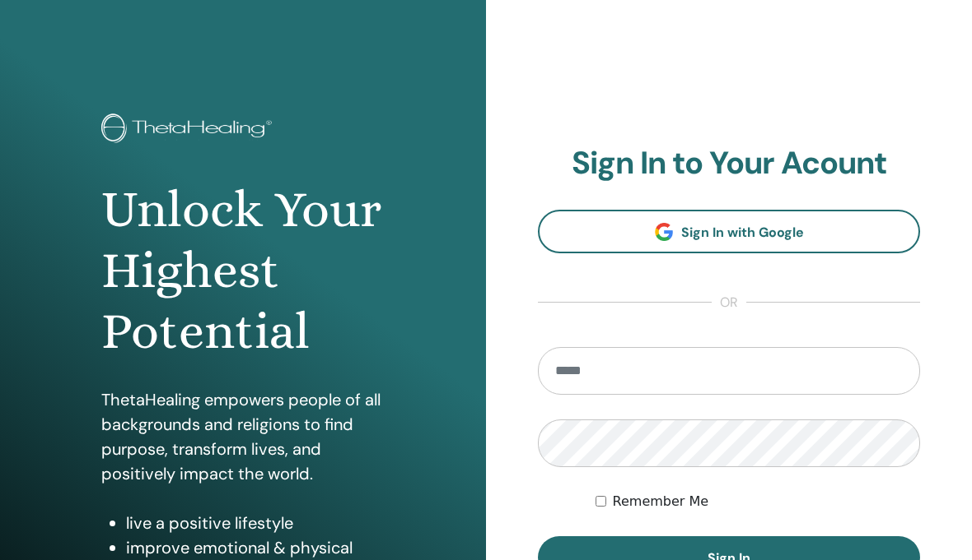 This screenshot has width=972, height=560. I want to click on span: Sign In with Google, so click(742, 232).